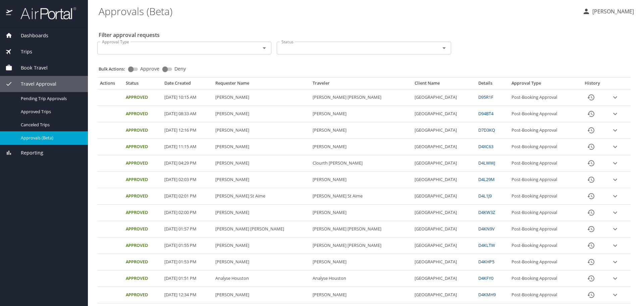  Describe the element at coordinates (487, 294) in the screenshot. I see `a: D4KMH9` at that location.